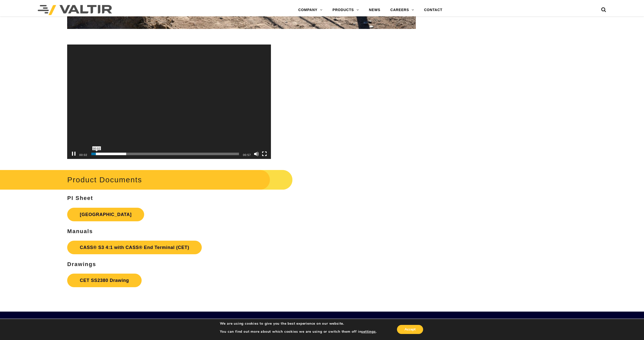 This screenshot has width=644, height=340. Describe the element at coordinates (403, 10) in the screenshot. I see `a: CAREERS` at that location.